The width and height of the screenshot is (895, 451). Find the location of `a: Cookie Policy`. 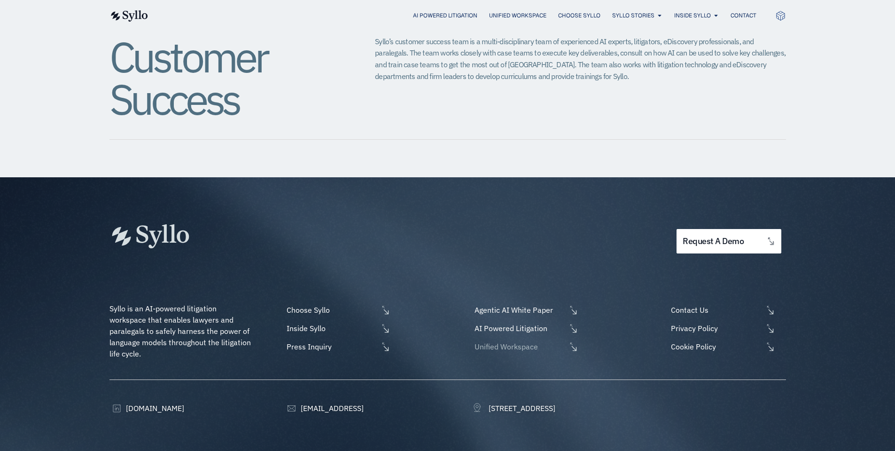

a: Cookie Policy is located at coordinates (727, 346).